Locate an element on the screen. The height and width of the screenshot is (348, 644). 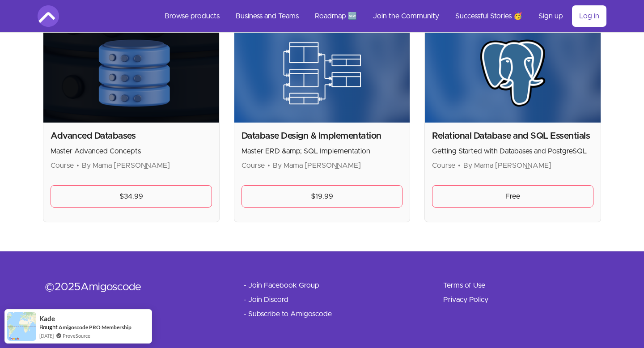
img: Product image for Relational Database and SQL Essentials is located at coordinates (512, 73).